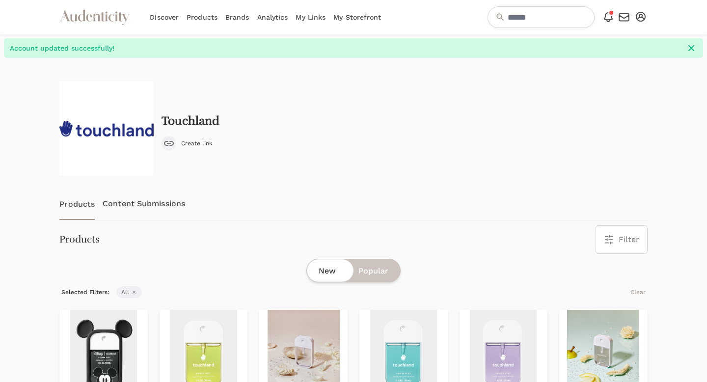  Describe the element at coordinates (187, 143) in the screenshot. I see `button: Create link` at that location.